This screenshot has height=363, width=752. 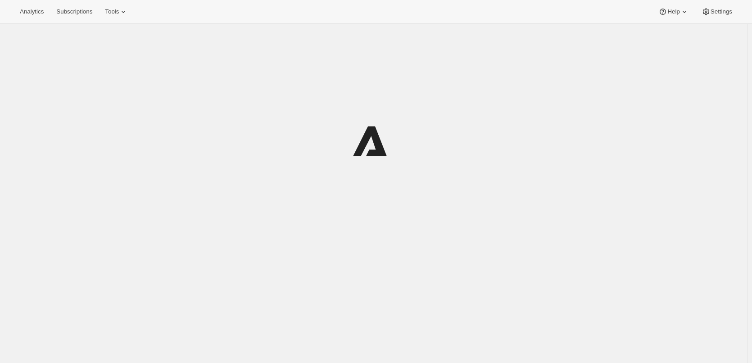 I want to click on span: Help, so click(x=673, y=12).